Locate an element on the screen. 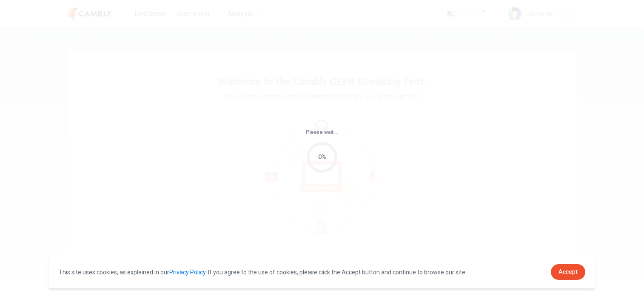 This screenshot has height=302, width=644. span: Please wait... is located at coordinates (322, 132).